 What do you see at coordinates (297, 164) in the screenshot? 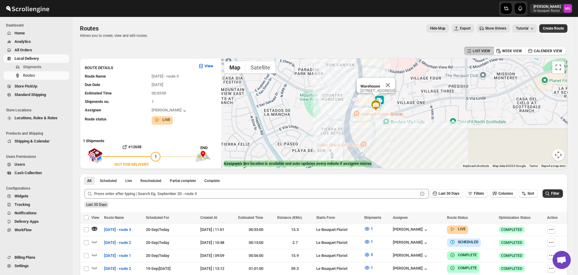
I see `label: Assignee's live location is available and auto-updates every minute if assignee moves` at bounding box center [297, 164].